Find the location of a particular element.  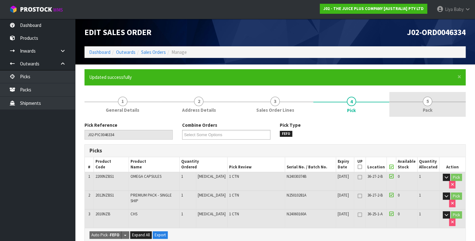

a: Dashboard is located at coordinates (100, 52).